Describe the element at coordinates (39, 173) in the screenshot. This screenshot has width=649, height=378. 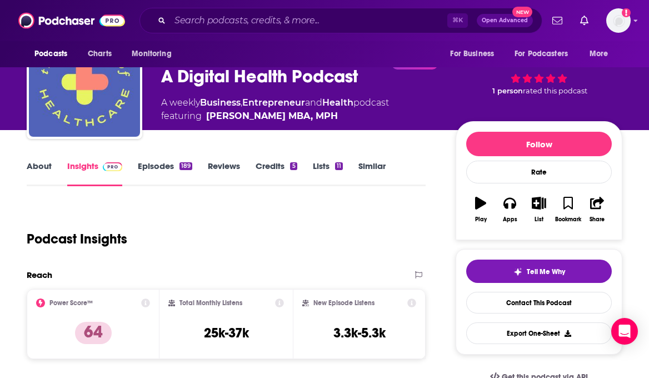
I see `a: About` at that location.